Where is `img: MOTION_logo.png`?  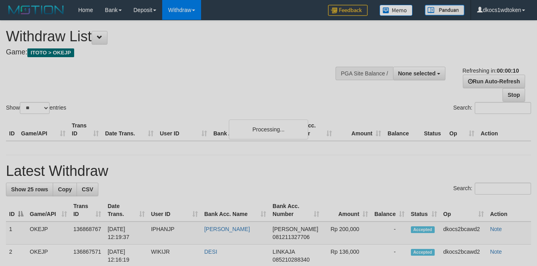
img: MOTION_logo.png is located at coordinates (36, 10).